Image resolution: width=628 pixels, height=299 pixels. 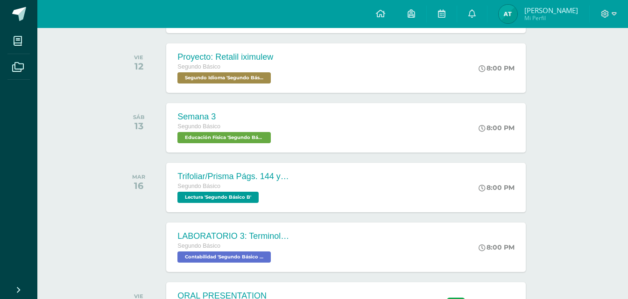 I want to click on div: 13, so click(x=139, y=126).